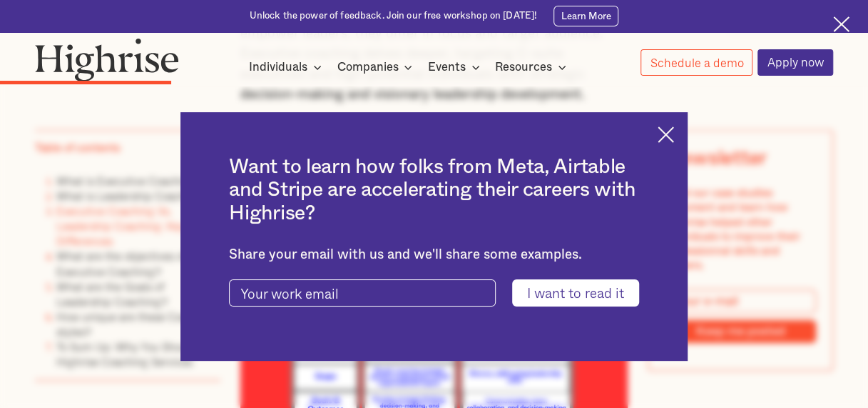 This screenshot has height=408, width=868. What do you see at coordinates (107, 60) in the screenshot?
I see `img: Highrise logo` at bounding box center [107, 60].